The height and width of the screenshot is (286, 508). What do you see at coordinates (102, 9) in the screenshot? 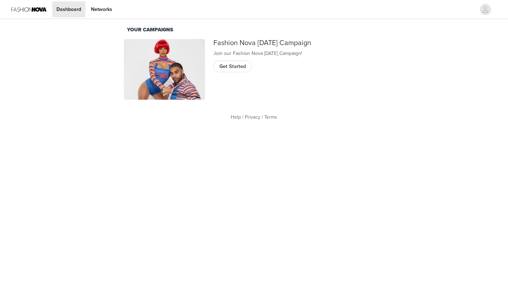
I see `a: Networks` at bounding box center [102, 9].